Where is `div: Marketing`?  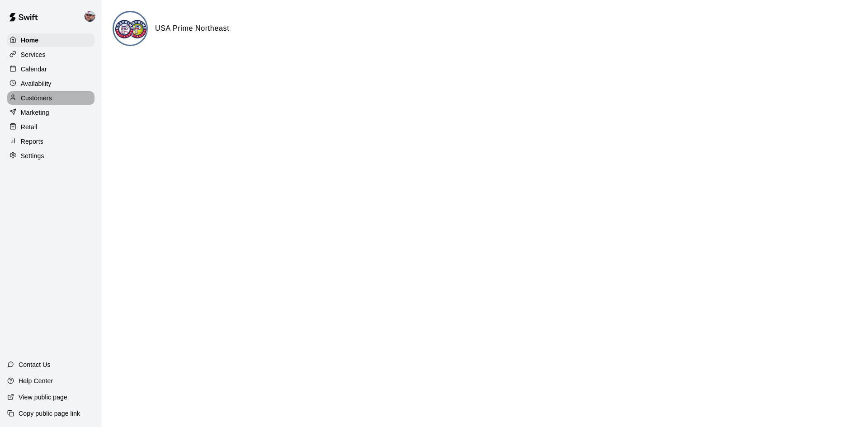 div: Marketing is located at coordinates (51, 112).